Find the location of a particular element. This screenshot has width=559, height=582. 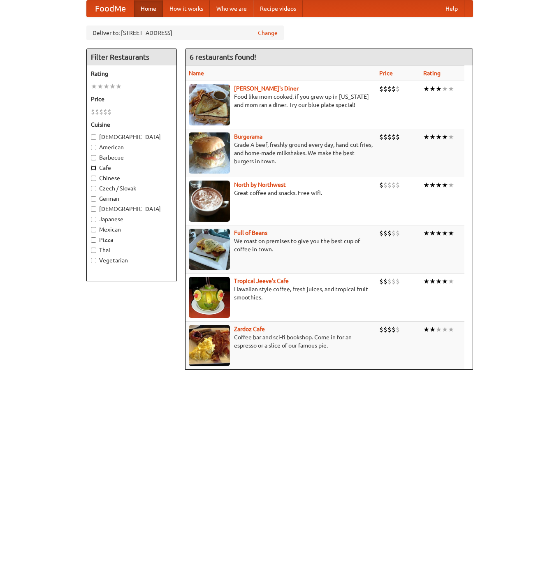

input: Vegetarian is located at coordinates (93, 260).